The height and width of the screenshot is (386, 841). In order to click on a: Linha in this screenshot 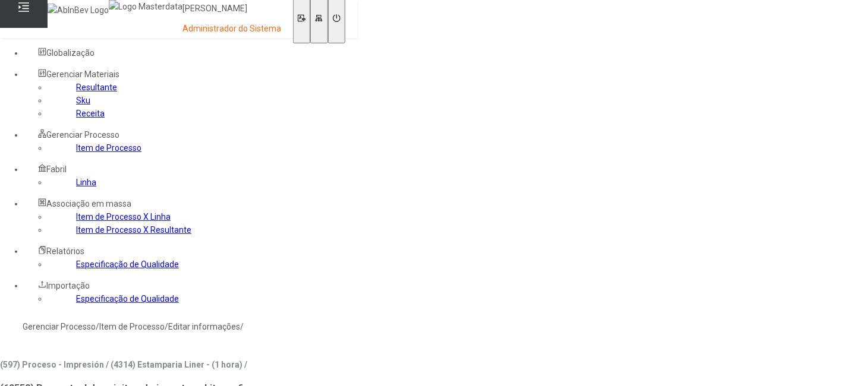, I will do `click(86, 182)`.